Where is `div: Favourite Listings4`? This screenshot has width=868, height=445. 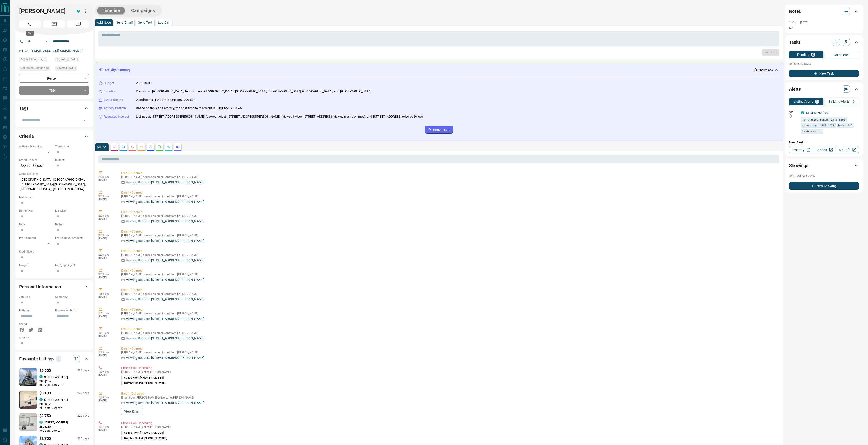
div: Favourite Listings4 is located at coordinates (54, 359).